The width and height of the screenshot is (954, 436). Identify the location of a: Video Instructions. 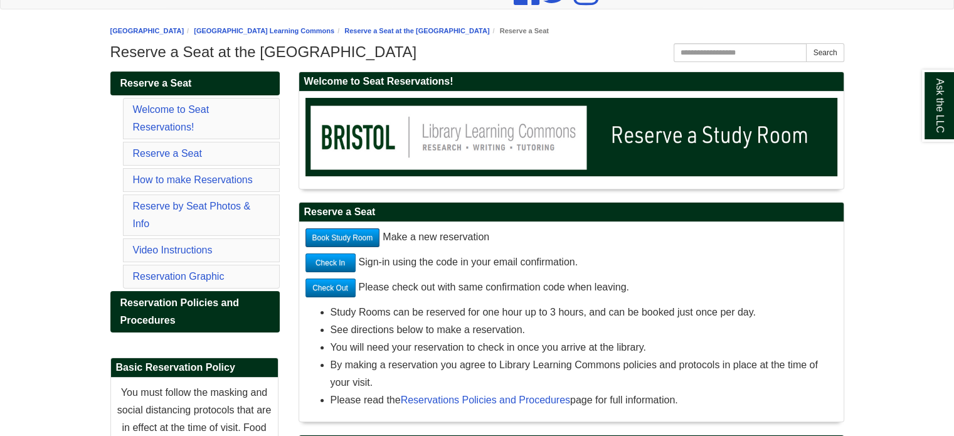
(172, 250).